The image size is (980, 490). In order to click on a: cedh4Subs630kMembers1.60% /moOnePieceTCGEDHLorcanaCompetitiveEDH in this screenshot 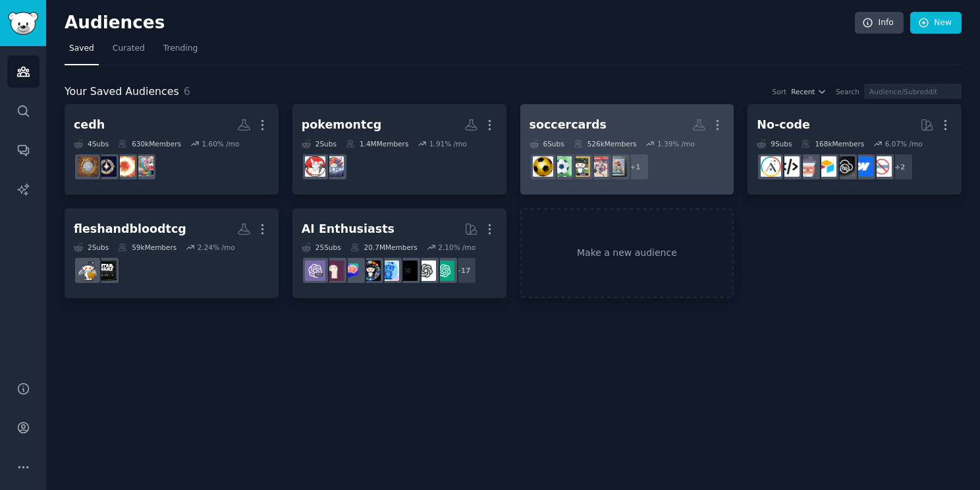, I will do `click(171, 149)`.